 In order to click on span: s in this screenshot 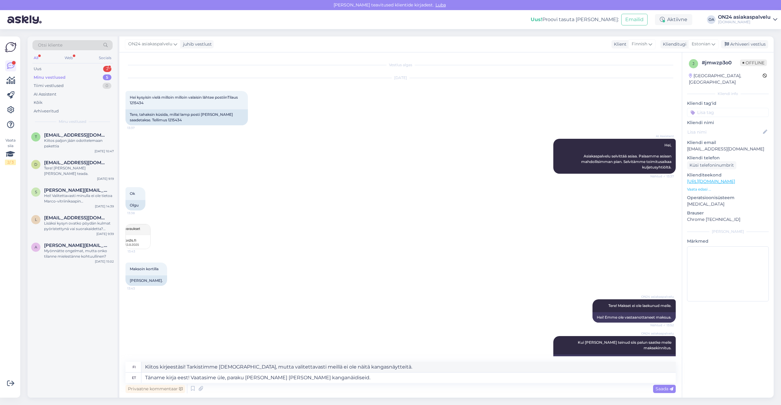, I will do `click(36, 192)`.